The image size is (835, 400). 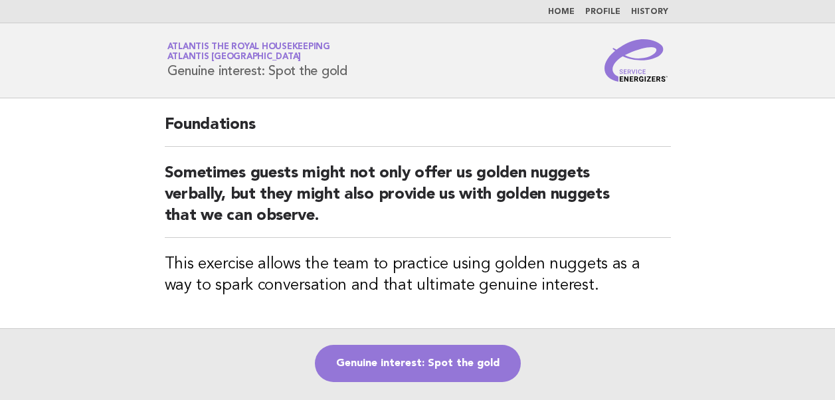 I want to click on h2: Foundations, so click(x=418, y=130).